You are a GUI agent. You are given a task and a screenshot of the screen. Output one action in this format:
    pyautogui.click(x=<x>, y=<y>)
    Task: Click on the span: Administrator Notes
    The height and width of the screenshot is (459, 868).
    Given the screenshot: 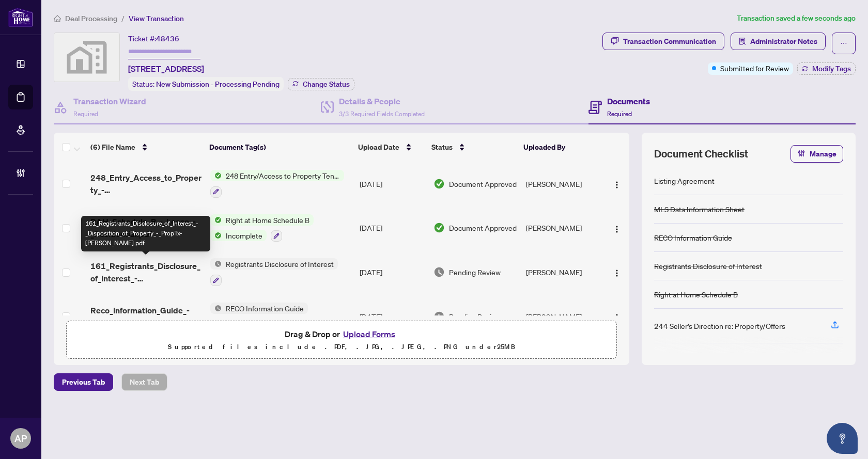 What is the action you would take?
    pyautogui.click(x=784, y=41)
    